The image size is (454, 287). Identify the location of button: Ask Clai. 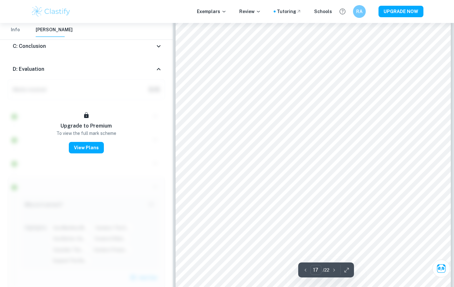
(442, 269).